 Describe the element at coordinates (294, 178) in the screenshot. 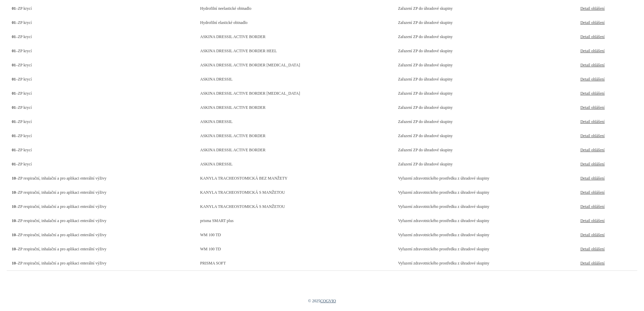

I see `td: KANYLA TRACHEOSTOMICKÁ BEZ MANŽETY` at that location.